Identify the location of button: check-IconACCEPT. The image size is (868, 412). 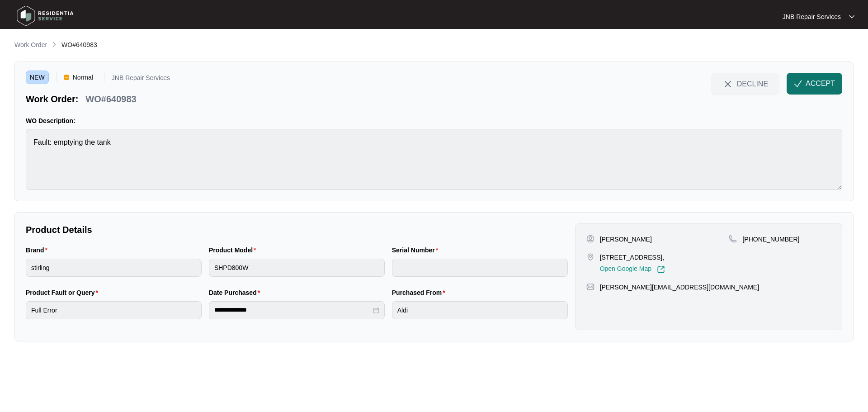
(814, 84).